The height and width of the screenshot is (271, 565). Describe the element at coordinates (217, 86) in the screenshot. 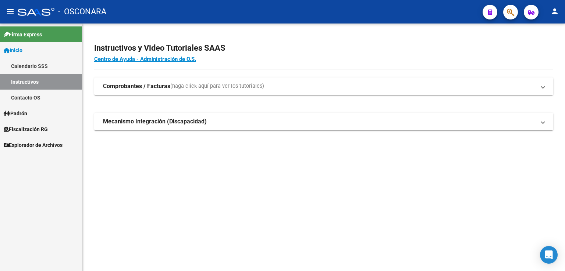

I see `span: (haga click aquí para ver los tutoriales)` at that location.